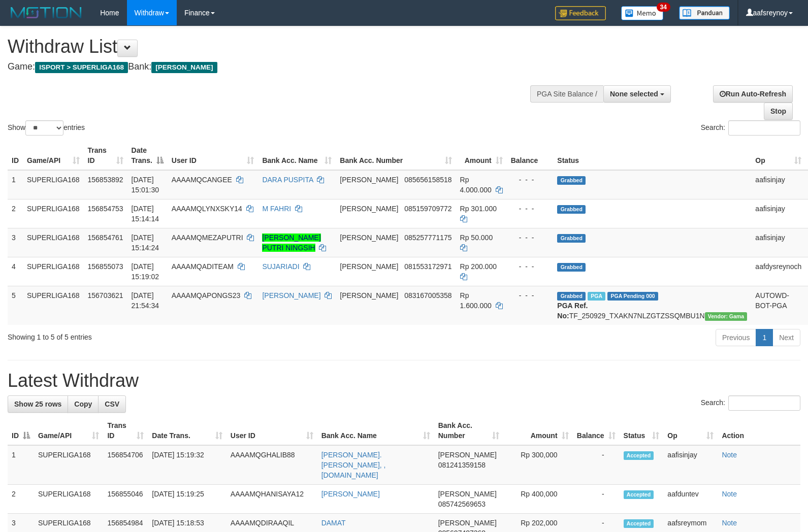  I want to click on span: Rp 1.600.000, so click(476, 300).